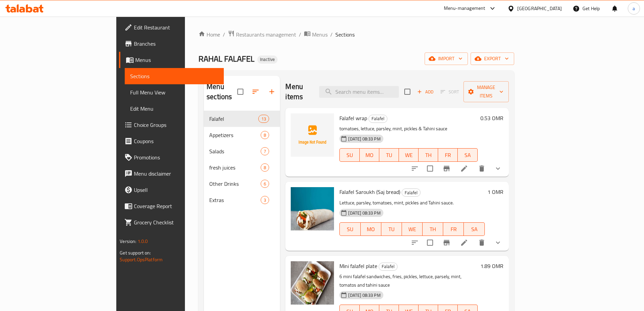 The image size is (644, 311). What do you see at coordinates (265, 151) in the screenshot?
I see `span: 7` at bounding box center [265, 151].